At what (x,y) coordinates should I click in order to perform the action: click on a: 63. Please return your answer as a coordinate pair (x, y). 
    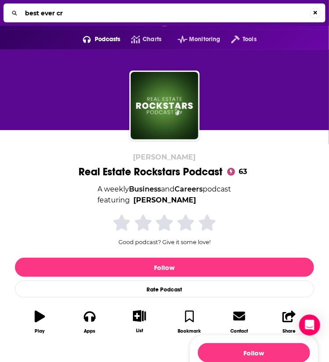
    Looking at the image, I should click on (238, 172).